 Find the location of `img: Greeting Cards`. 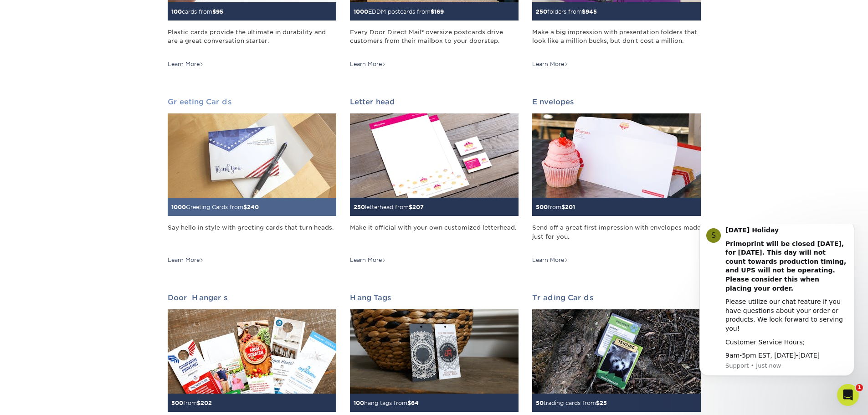

img: Greeting Cards is located at coordinates (252, 156).